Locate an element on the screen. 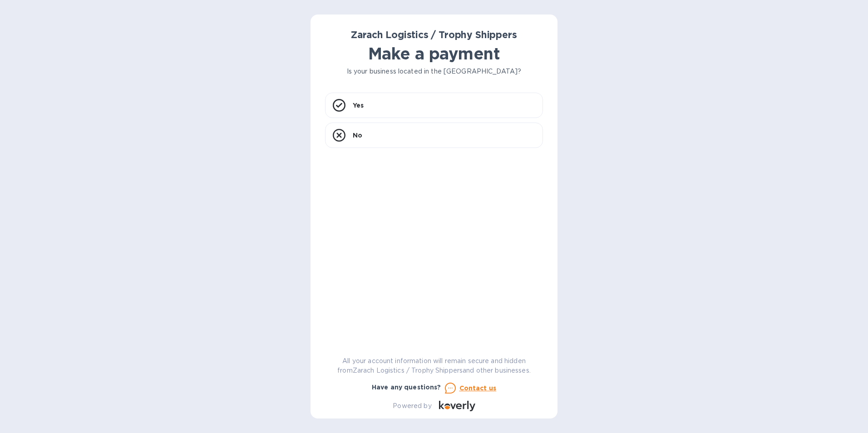  p: All your account information will remain secure and hidden from Zarach Logistics / Trophy Shipper... is located at coordinates (434, 366).